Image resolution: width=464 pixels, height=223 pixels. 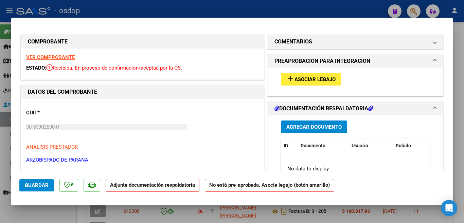 I want to click on div: PREAPROBACIÓN PARA INTEGRACION, so click(x=356, y=82).